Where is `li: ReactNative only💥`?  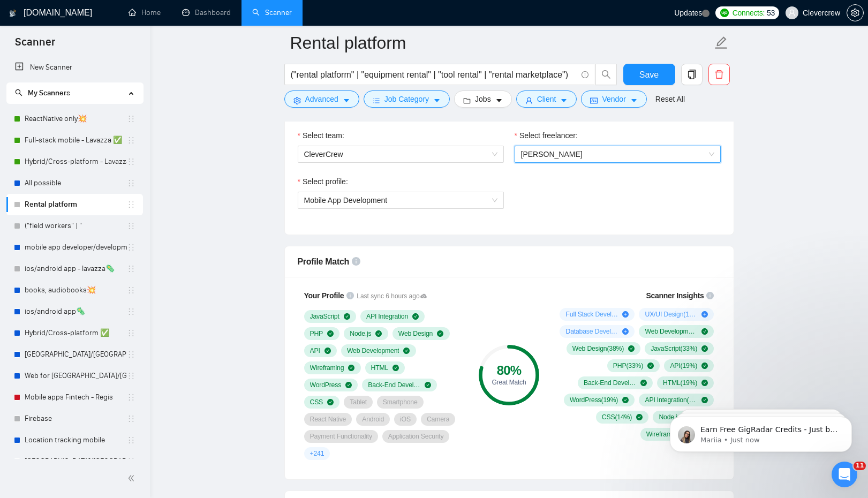
li: ReactNative only💥 is located at coordinates (74, 119).